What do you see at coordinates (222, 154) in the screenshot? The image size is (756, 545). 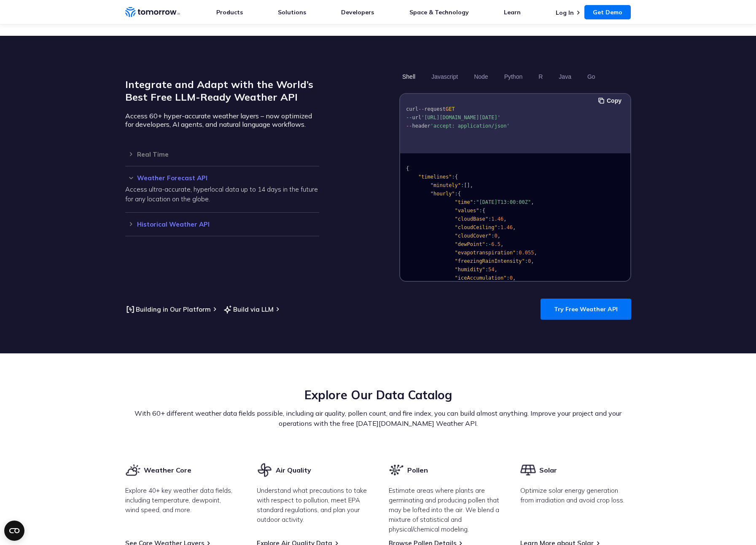 I see `div: Real Time` at bounding box center [222, 154].